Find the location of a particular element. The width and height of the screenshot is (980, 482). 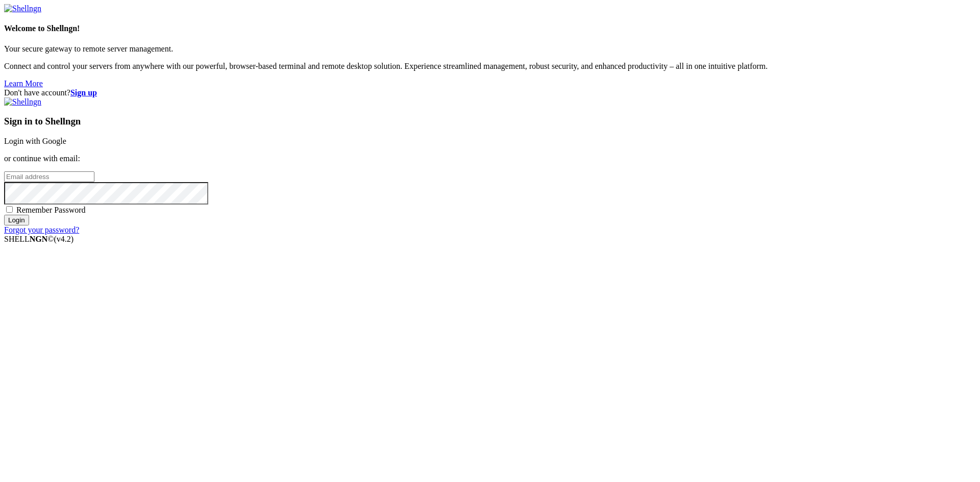

h3: Sign in to Shellngn is located at coordinates (490, 122).